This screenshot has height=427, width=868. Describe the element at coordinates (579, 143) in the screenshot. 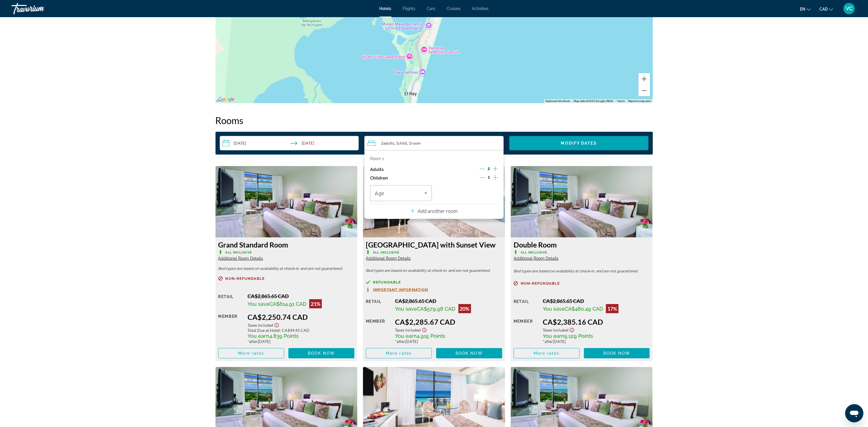

I see `button: Modify Dates` at that location.